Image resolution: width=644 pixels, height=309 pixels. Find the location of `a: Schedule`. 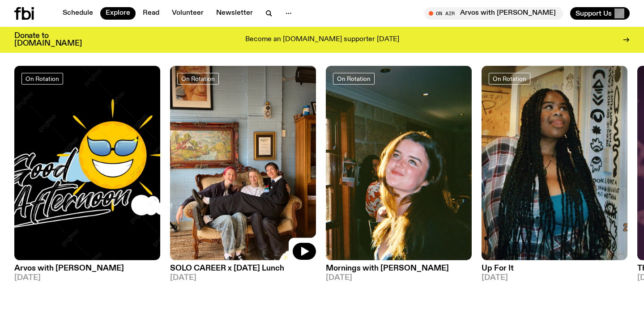

a: Schedule is located at coordinates (78, 14).